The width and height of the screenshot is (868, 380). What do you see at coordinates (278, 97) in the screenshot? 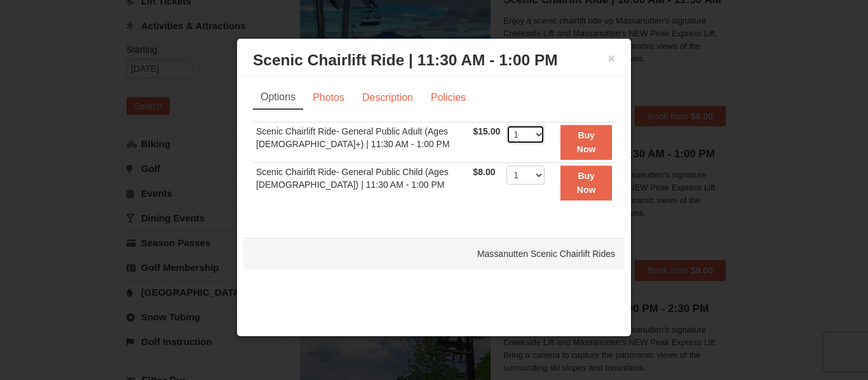
I see `a: Options` at bounding box center [278, 97].